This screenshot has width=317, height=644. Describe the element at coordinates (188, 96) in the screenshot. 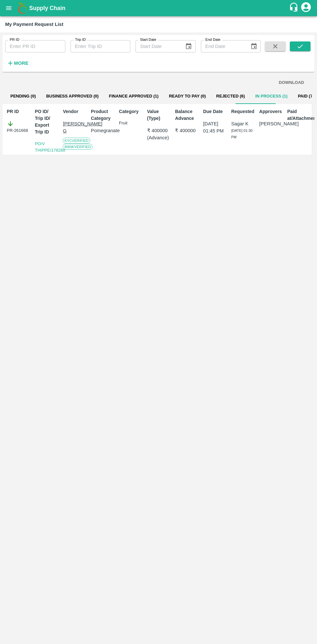

I see `button: Ready To Pay (0)` at that location.